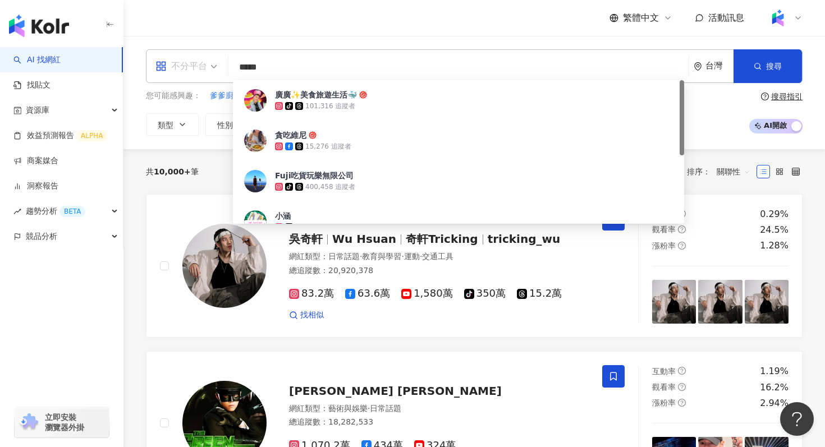  What do you see at coordinates (441, 239) in the screenshot?
I see `span: 奇軒Tricking` at bounding box center [441, 239].